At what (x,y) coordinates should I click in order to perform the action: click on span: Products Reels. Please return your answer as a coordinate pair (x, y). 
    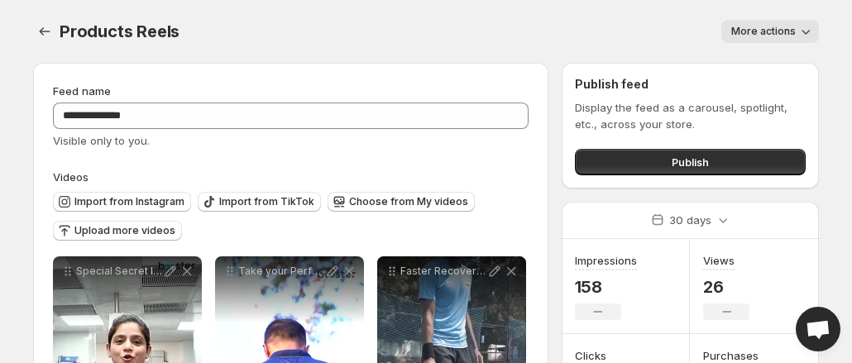
    Looking at the image, I should click on (119, 31).